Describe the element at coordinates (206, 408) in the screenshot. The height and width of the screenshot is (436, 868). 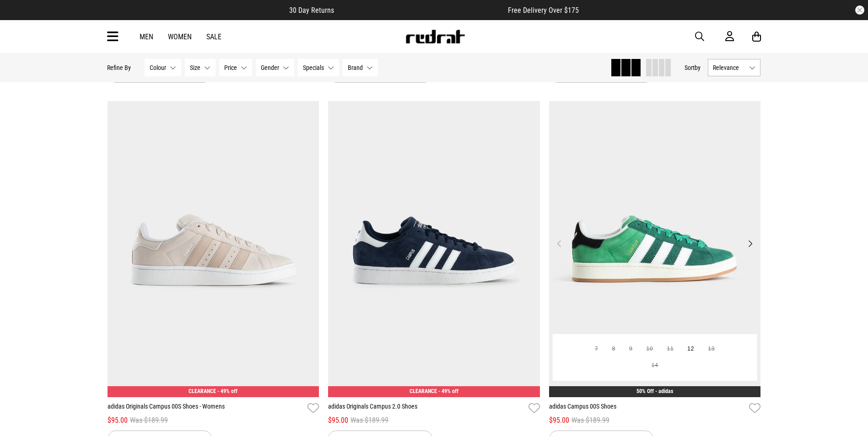
I see `a: adidas Originals Campus 00S Shoes - Womens` at that location.